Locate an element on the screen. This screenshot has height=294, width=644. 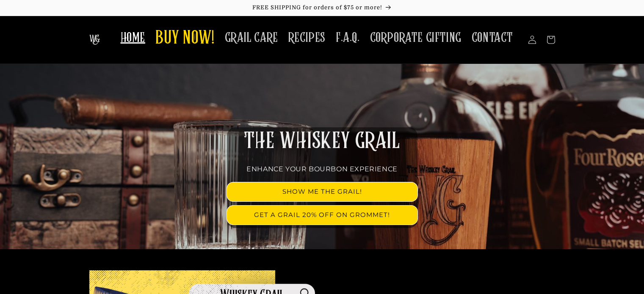
img: The Whiskey Grail is located at coordinates (94, 40).